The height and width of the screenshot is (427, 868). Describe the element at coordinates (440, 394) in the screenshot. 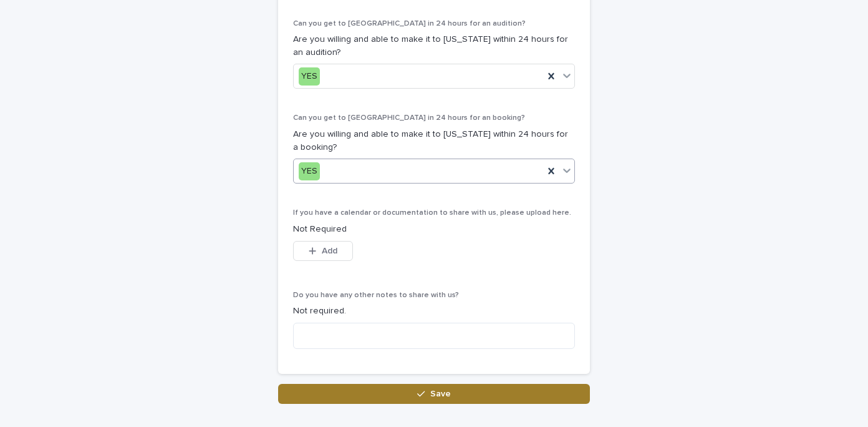

I see `span: Save` at that location.